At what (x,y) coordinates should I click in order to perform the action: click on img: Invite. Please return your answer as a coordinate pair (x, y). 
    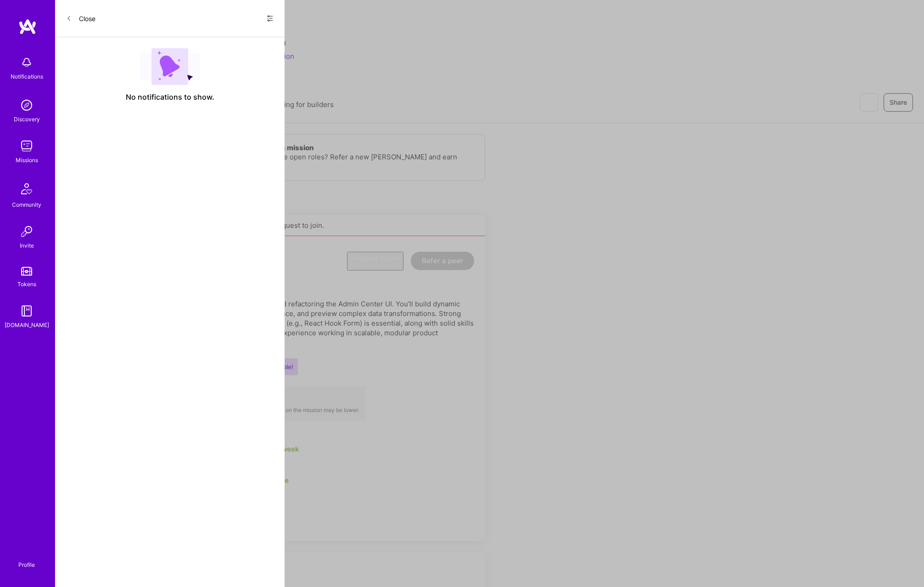
    Looking at the image, I should click on (27, 231).